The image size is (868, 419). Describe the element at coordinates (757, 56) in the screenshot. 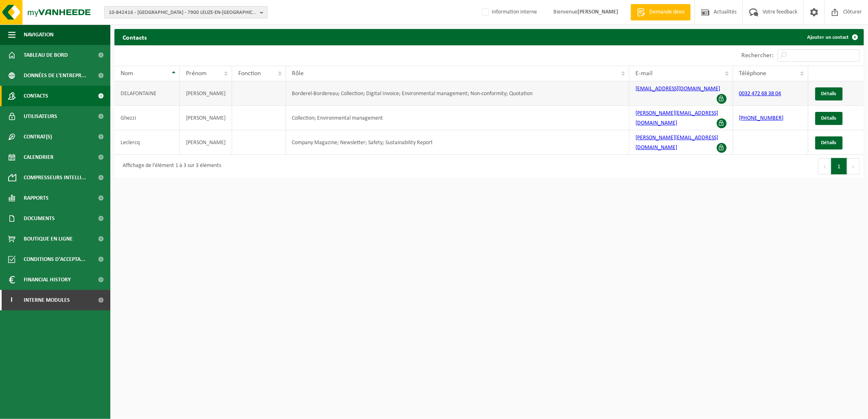

I see `label: Rechercher:` at that location.